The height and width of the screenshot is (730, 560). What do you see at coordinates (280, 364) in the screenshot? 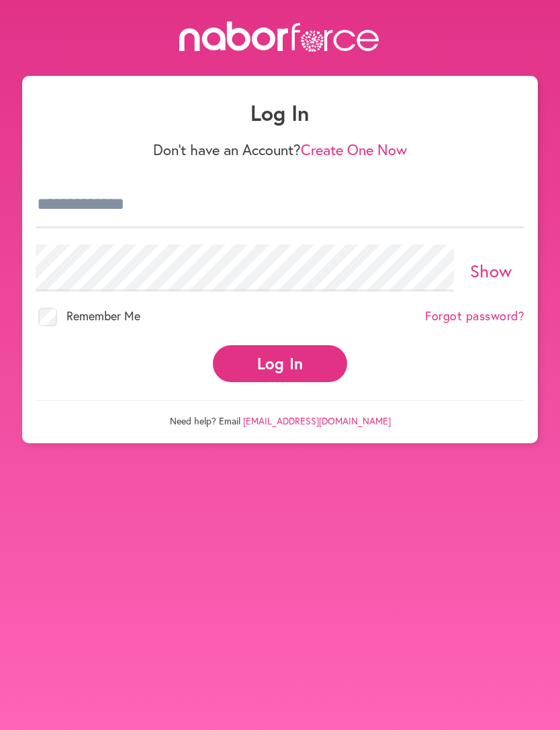
I see `button: Log In` at bounding box center [280, 364].